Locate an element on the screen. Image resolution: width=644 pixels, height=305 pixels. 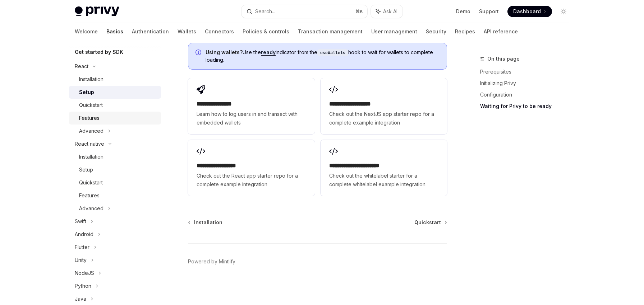
a: Configuration is located at coordinates (527, 95).